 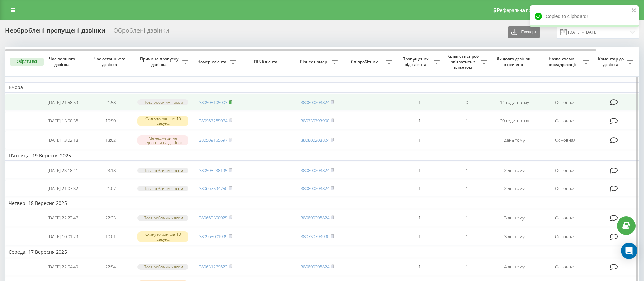 What do you see at coordinates (213, 236) in the screenshot?
I see `a: 380963001999` at bounding box center [213, 236].